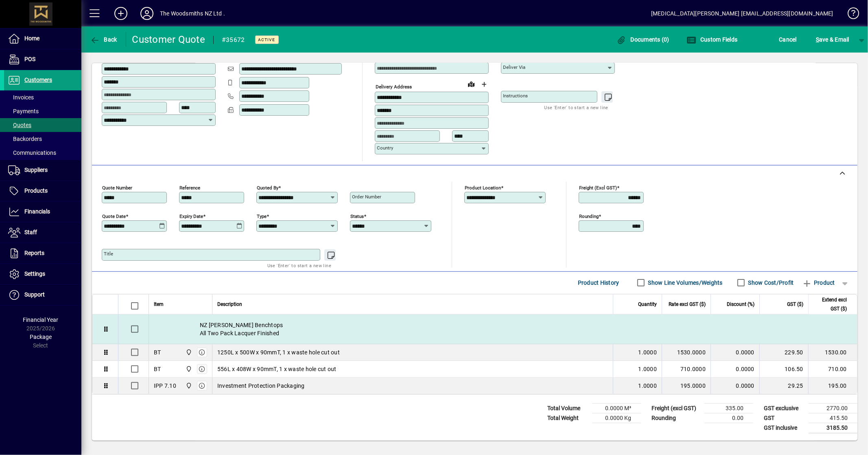 The height and width of the screenshot is (455, 868). Describe the element at coordinates (771, 282) in the screenshot. I see `label: Show Cost/Profit` at that location.